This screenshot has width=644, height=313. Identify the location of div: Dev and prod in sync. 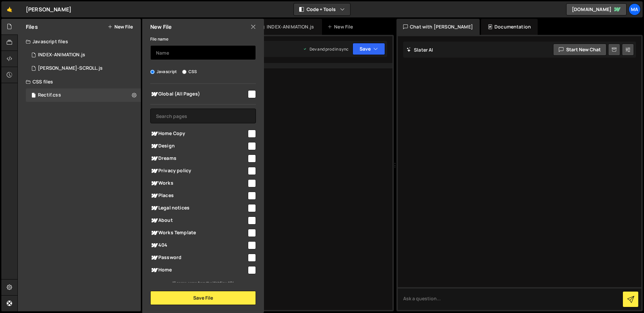
(326, 49).